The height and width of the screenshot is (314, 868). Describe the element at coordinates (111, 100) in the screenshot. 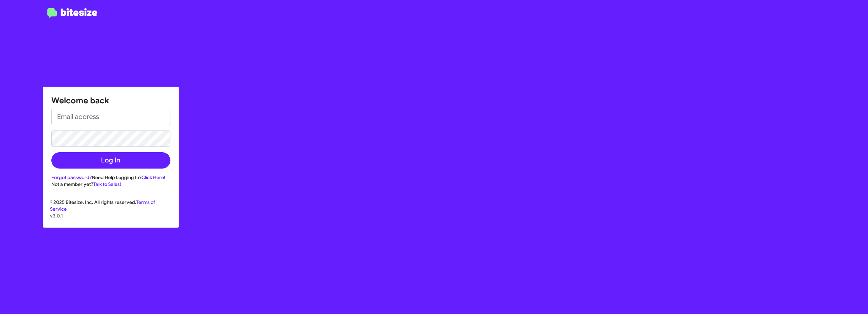

I see `h1: Welcome back` at that location.